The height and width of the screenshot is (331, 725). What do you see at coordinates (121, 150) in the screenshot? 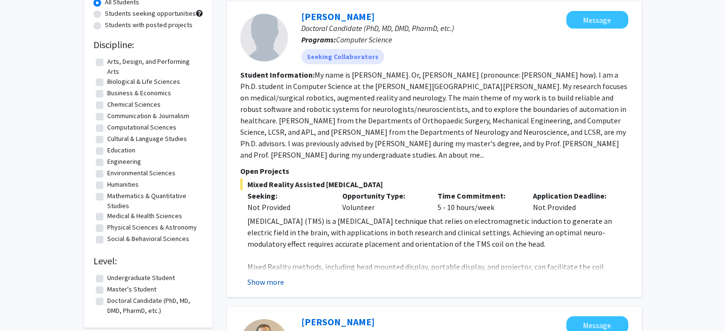
I see `label: Education` at bounding box center [121, 150].